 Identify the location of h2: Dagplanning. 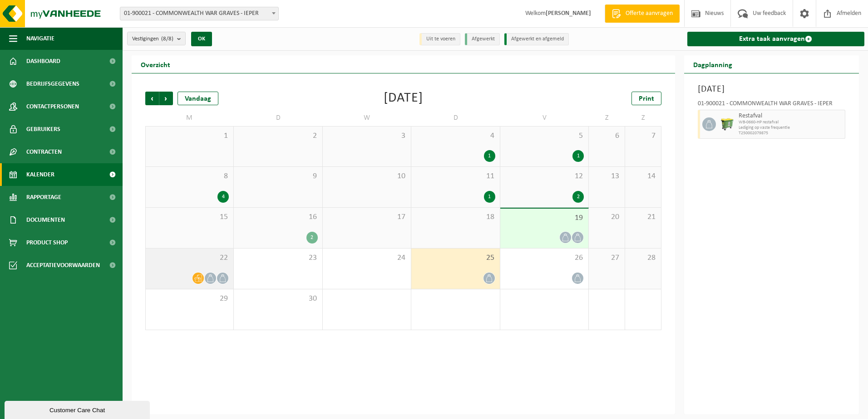
(713, 64).